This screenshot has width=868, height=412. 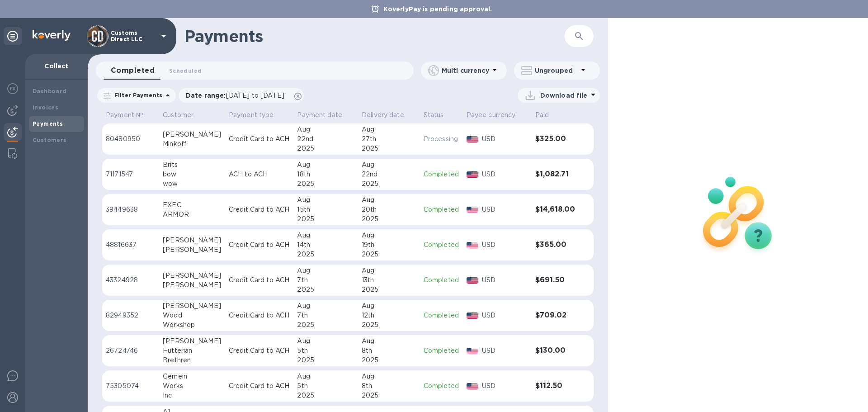 What do you see at coordinates (251, 115) in the screenshot?
I see `p: Payment type` at bounding box center [251, 115].